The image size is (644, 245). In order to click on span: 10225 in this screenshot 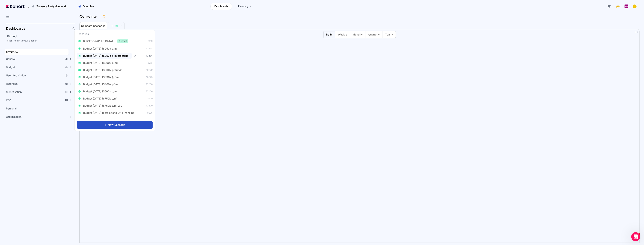, I will do `click(149, 77)`.